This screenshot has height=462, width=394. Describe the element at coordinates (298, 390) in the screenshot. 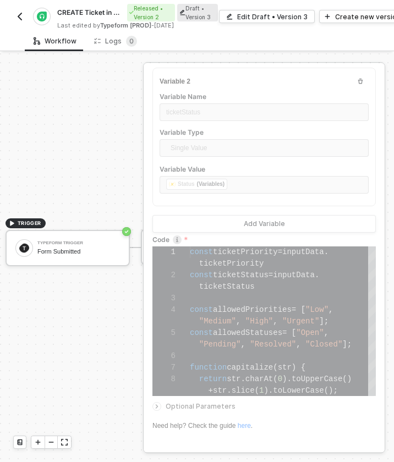

I see `span: toLowerCase` at that location.